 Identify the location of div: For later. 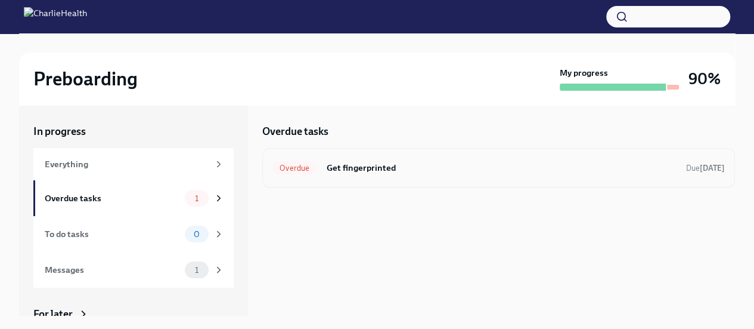
(53, 314).